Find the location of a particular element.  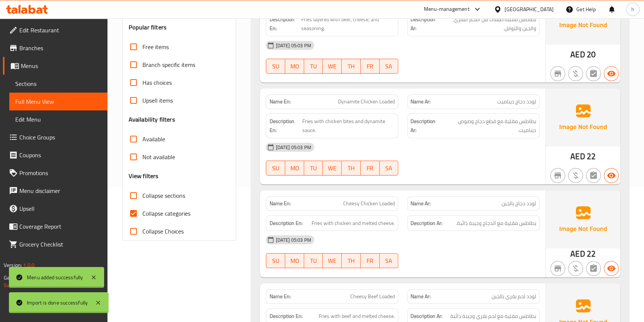

span: Fries with beef and melted cheese. is located at coordinates (357, 316).